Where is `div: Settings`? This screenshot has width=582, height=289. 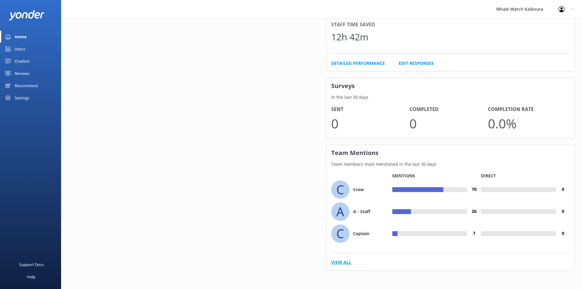 div: Settings is located at coordinates (22, 98).